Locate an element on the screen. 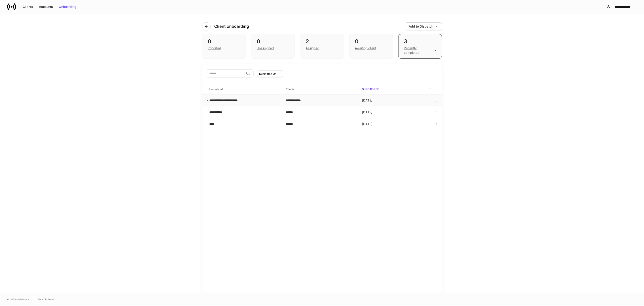  div: Submitted On is located at coordinates (268, 74).